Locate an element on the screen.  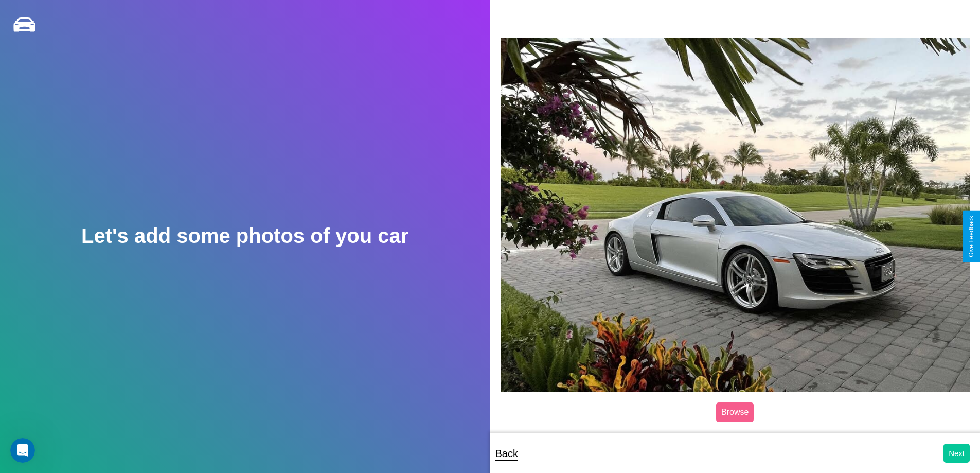
p: Back is located at coordinates (507, 454).